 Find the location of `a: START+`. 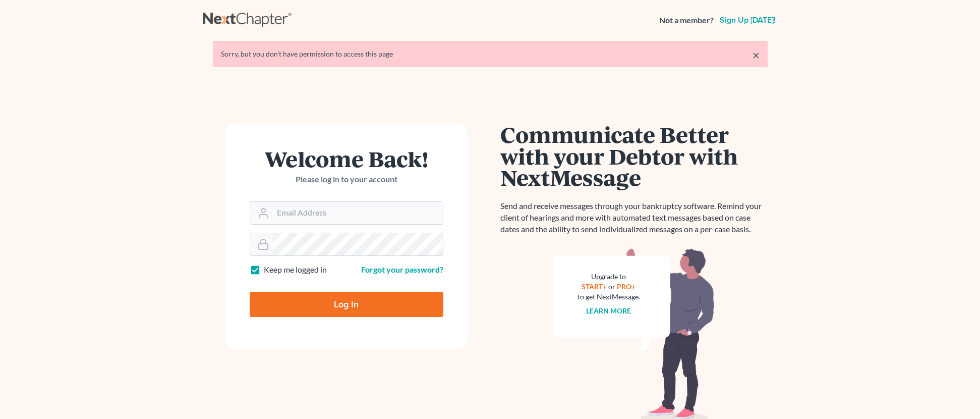

a: START+ is located at coordinates (594, 286).